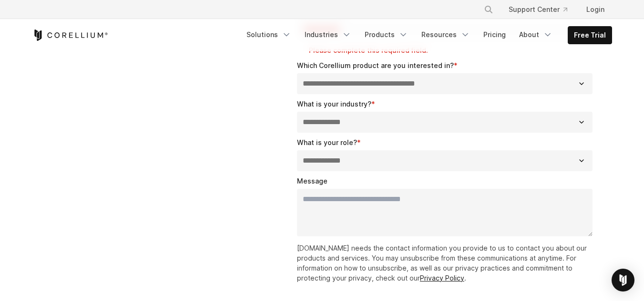  Describe the element at coordinates (70, 35) in the screenshot. I see `a: Corellium Home` at that location.